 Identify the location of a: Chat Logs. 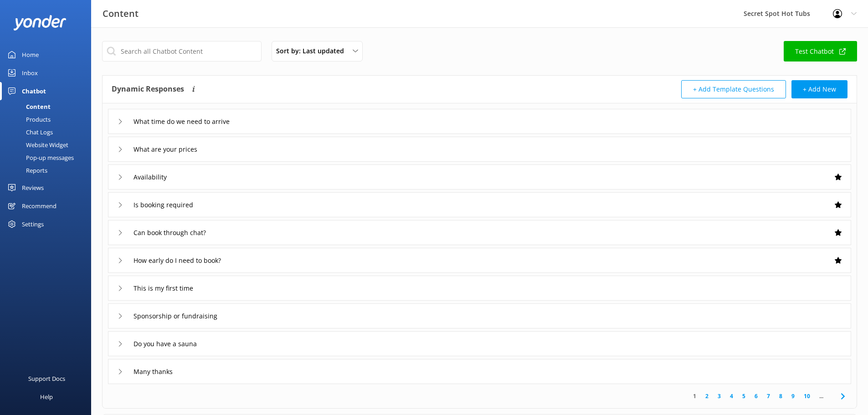
(48, 132).